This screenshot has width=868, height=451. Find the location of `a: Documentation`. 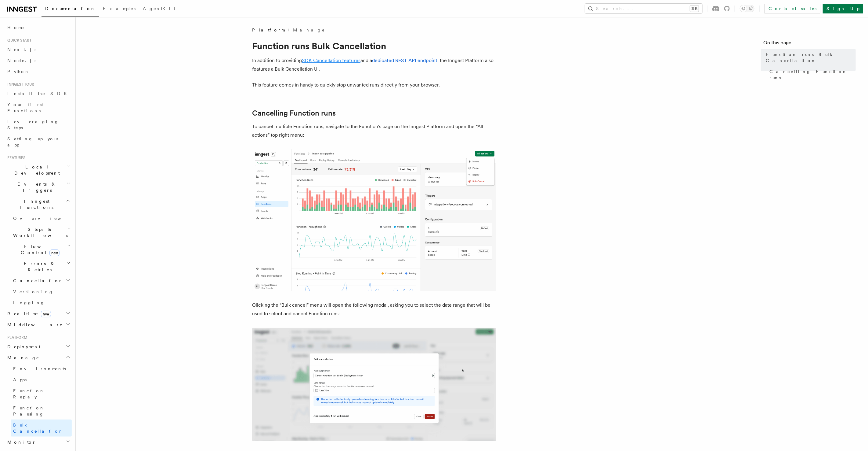

a: Documentation is located at coordinates (71, 10).